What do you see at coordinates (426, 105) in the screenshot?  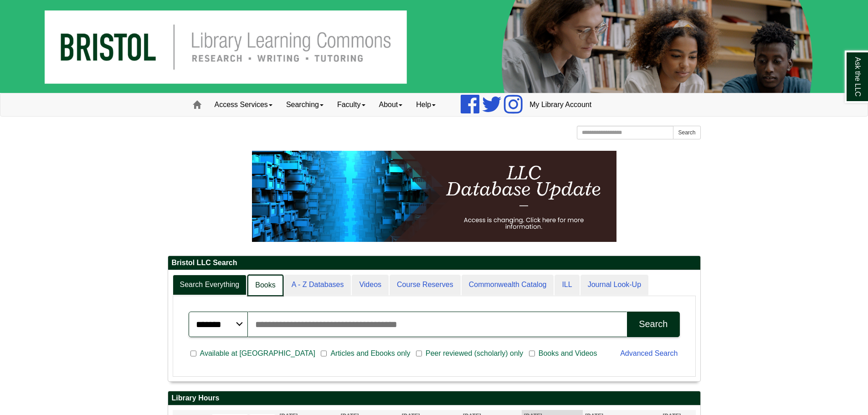 I see `a: Help` at bounding box center [426, 105].